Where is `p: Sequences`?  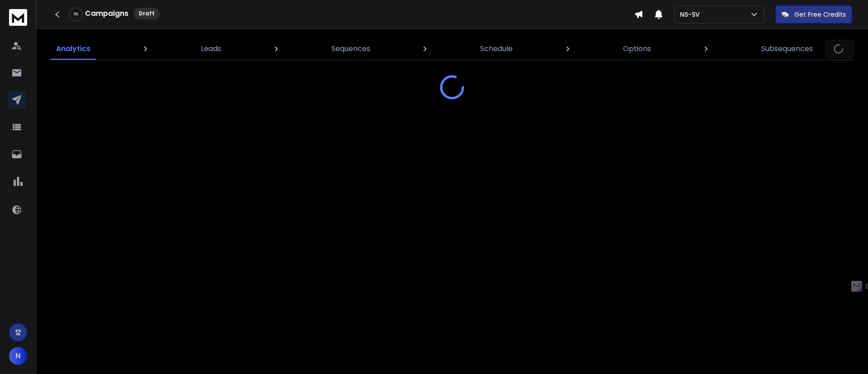 p: Sequences is located at coordinates (351, 48).